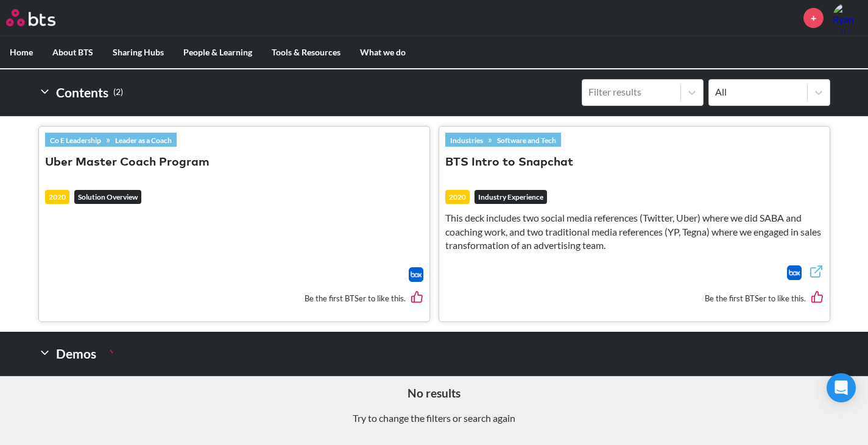  I want to click on div: All, so click(758, 92).